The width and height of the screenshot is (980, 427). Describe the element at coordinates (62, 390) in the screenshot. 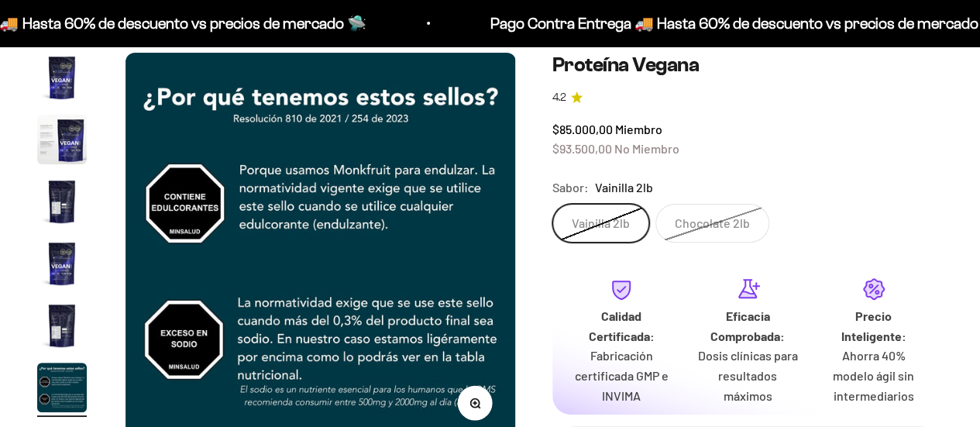

I see `button: Ir al artículo 6` at that location.